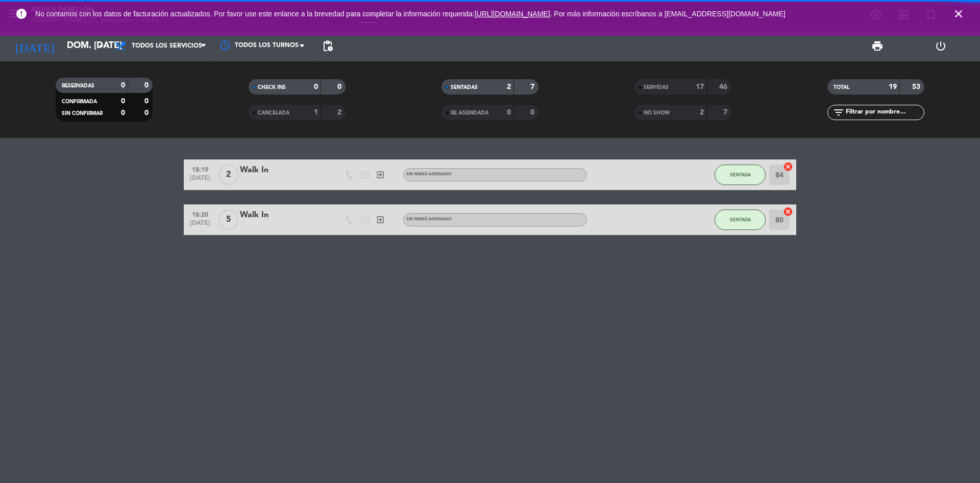  I want to click on span: RE AGENDADA, so click(469, 113).